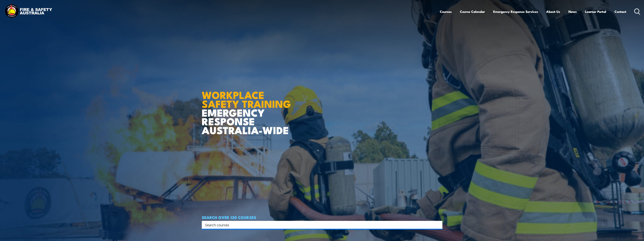 Image resolution: width=644 pixels, height=241 pixels. What do you see at coordinates (596, 12) in the screenshot?
I see `a: Learner Portal` at bounding box center [596, 12].